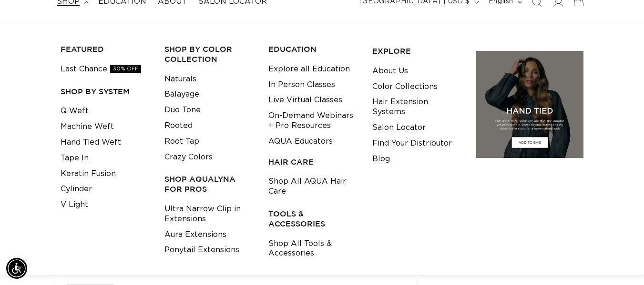  I want to click on a: Hair Extension Systems, so click(416, 107).